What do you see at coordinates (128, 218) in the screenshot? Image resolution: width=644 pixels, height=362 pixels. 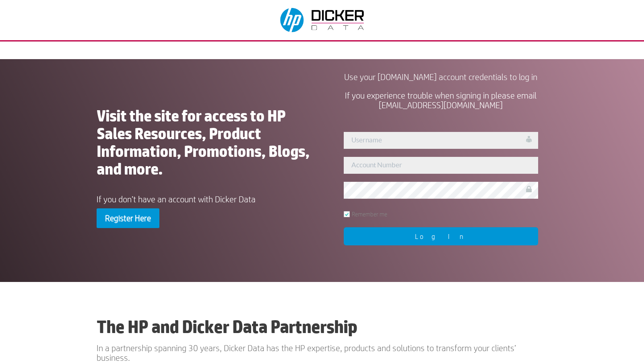 I see `a: Register Here` at bounding box center [128, 218].